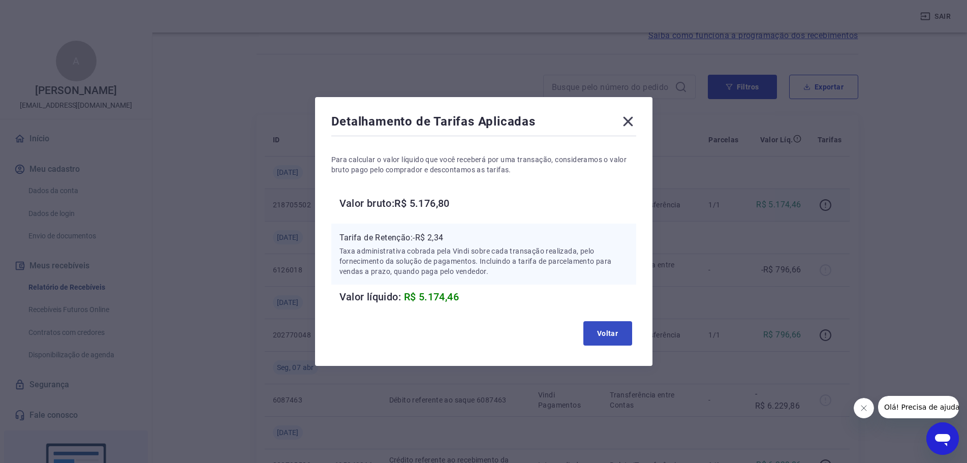 This screenshot has height=463, width=967. What do you see at coordinates (46, 11) in the screenshot?
I see `span: Olá! Precisa de ajuda?` at bounding box center [46, 11].